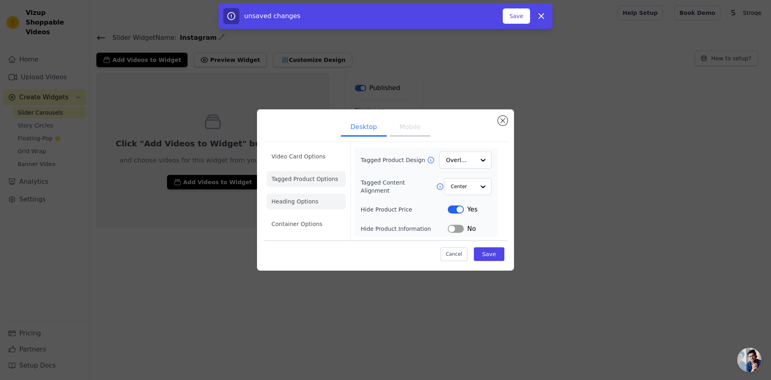 This screenshot has width=771, height=380. I want to click on button: Close modal, so click(503, 120).